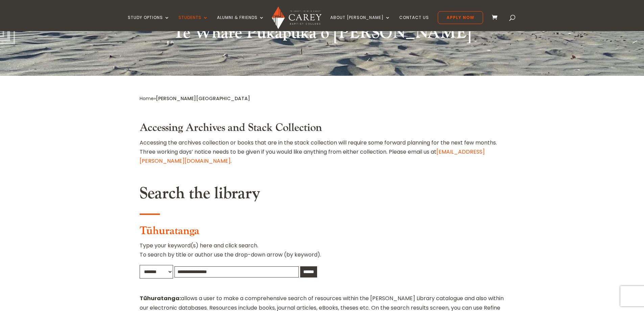 Image resolution: width=644 pixels, height=311 pixels. I want to click on p: Accessing the archives collection or books that are in the stack collection will require some for..., so click(322, 152).